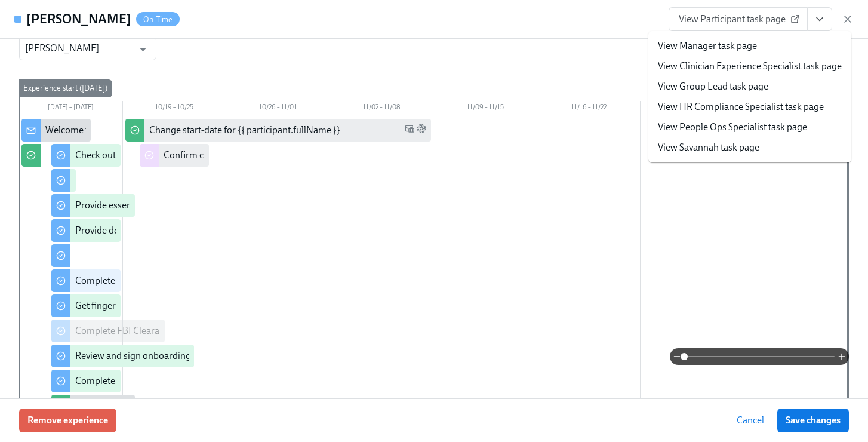 This screenshot has height=442, width=868. What do you see at coordinates (738, 19) in the screenshot?
I see `a: View Participant task page` at bounding box center [738, 19].